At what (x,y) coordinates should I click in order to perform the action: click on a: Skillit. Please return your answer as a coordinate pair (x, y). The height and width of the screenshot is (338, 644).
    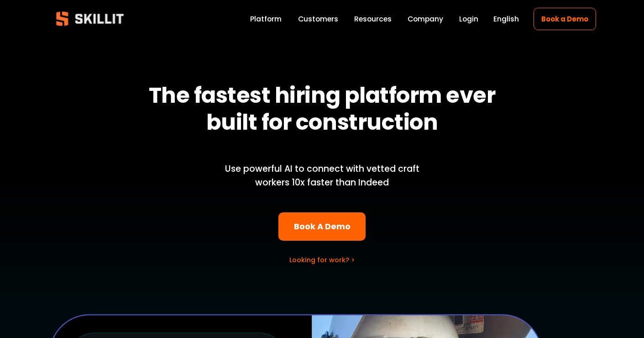
    Looking at the image, I should click on (90, 18).